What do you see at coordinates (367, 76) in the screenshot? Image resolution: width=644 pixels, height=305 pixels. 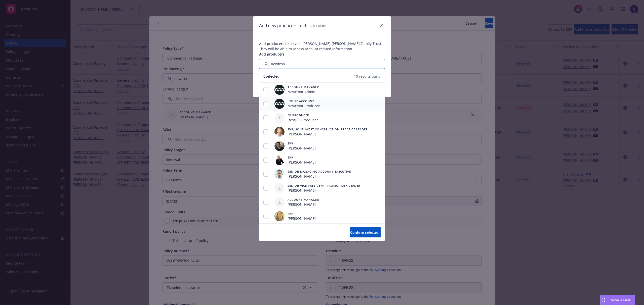 I see `span: 10 results found` at bounding box center [367, 76].